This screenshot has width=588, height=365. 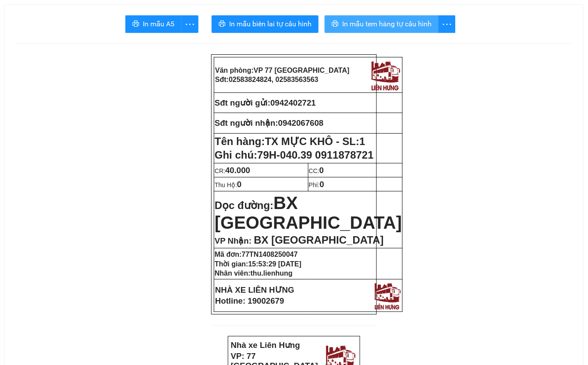 I want to click on span: Phí:, so click(x=317, y=185).